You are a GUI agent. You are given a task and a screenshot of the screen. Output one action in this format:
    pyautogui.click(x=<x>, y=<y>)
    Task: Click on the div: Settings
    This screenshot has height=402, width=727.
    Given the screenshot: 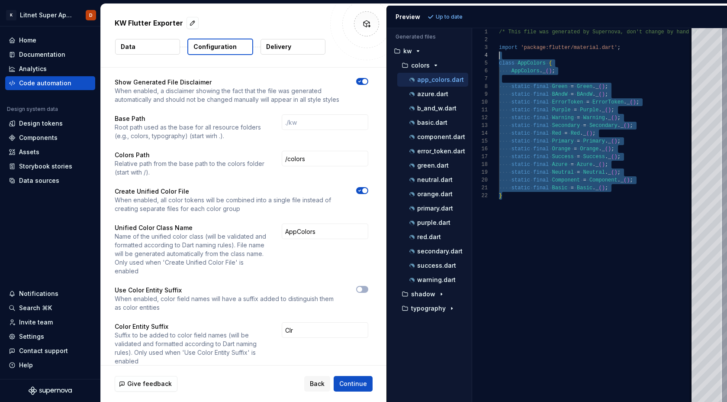 What is the action you would take?
    pyautogui.click(x=32, y=336)
    